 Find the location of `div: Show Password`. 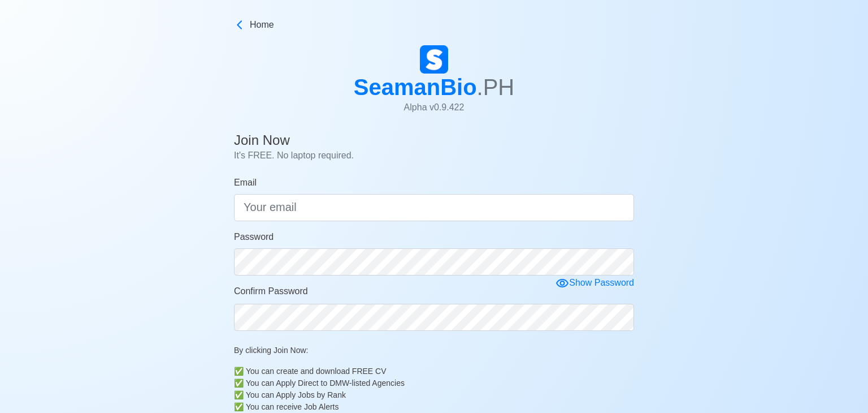

div: Show Password is located at coordinates (595, 283).